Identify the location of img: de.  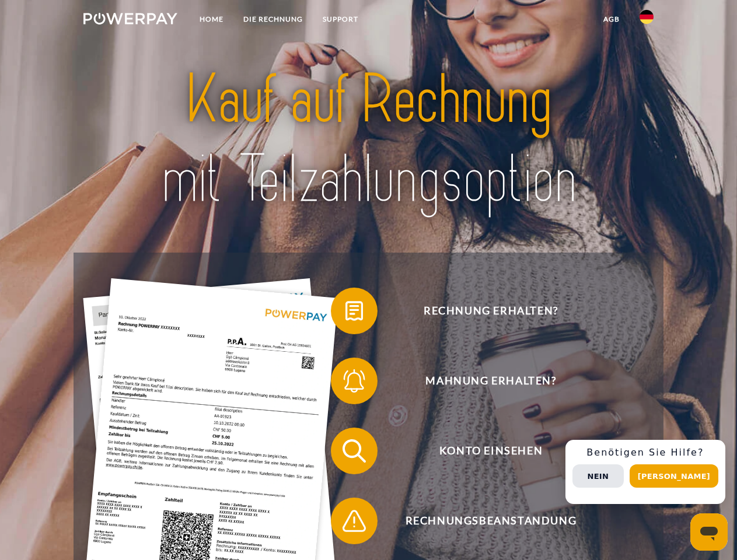
(646, 17).